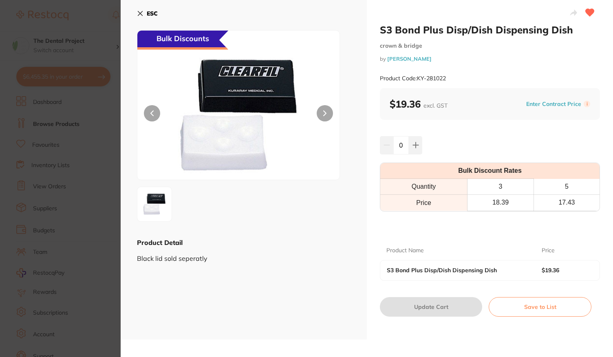 This screenshot has height=357, width=613. Describe the element at coordinates (490, 171) in the screenshot. I see `th: Bulk Discount Rates` at that location.